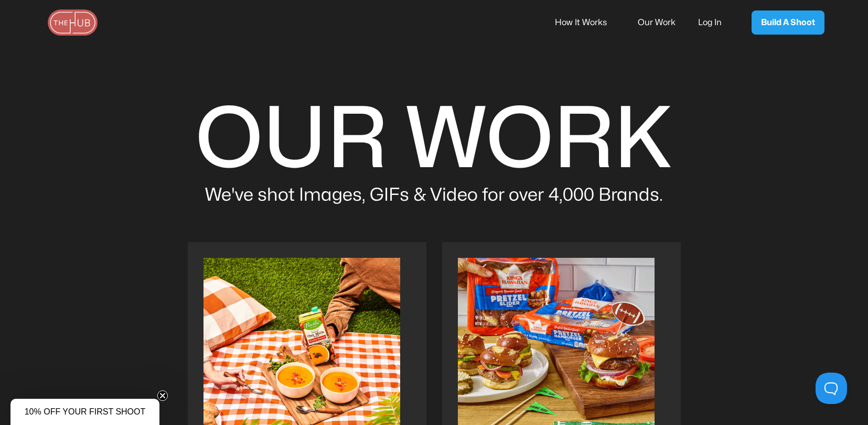  I want to click on div: 10% OFF YOUR FIRST SHOOTClose teaser, so click(85, 412).